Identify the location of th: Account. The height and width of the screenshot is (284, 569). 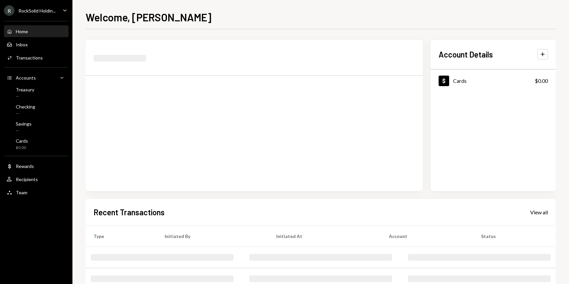
(427, 236).